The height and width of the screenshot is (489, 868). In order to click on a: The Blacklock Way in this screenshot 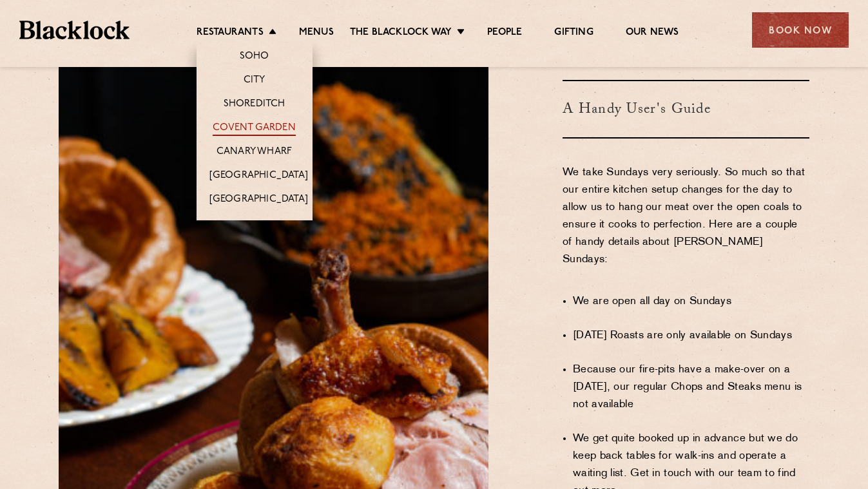, I will do `click(401, 34)`.